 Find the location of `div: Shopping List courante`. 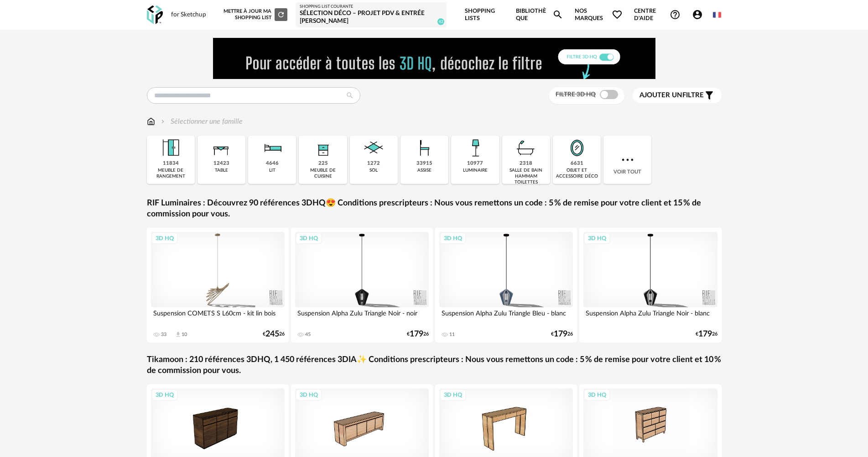

div: Shopping List courante is located at coordinates (371, 7).